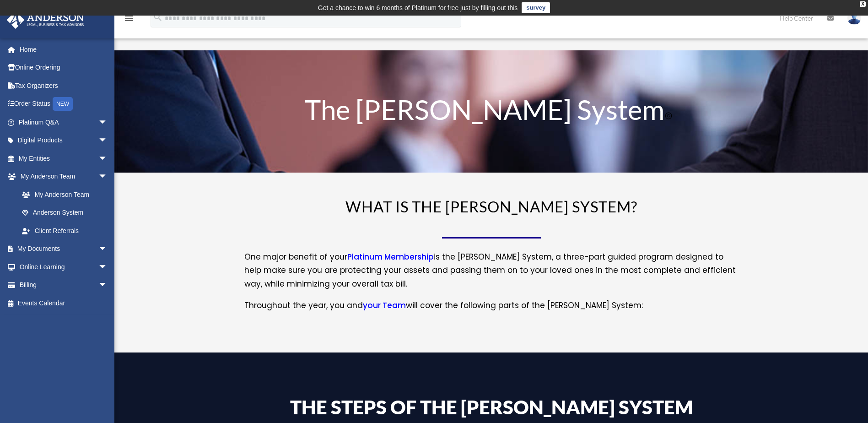  Describe the element at coordinates (45, 20) in the screenshot. I see `img: Anderson Advisors Platinum Portal` at that location.